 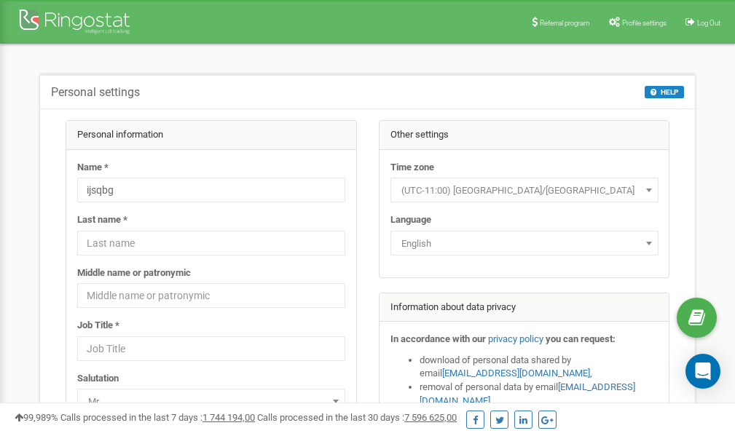 What do you see at coordinates (102, 220) in the screenshot?
I see `label: Last name *` at bounding box center [102, 220].